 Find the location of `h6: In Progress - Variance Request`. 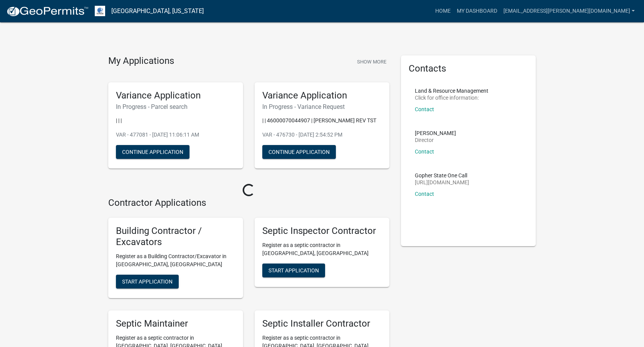

h6: In Progress - Variance Request is located at coordinates (322, 107).